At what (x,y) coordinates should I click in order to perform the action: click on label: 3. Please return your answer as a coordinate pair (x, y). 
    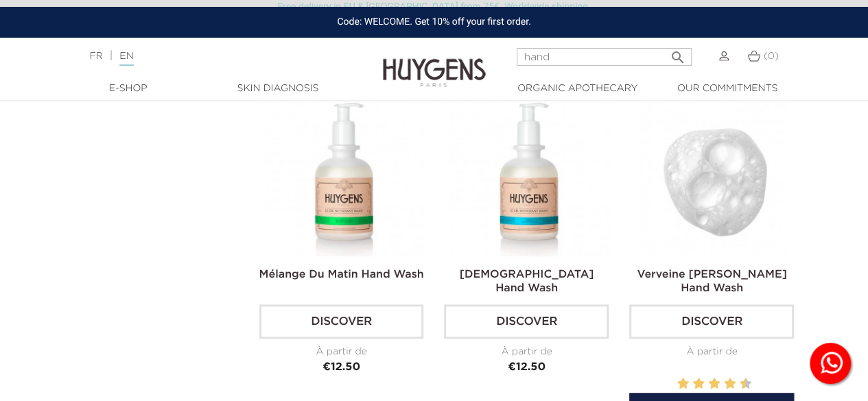
    Looking at the image, I should click on (691, 384).